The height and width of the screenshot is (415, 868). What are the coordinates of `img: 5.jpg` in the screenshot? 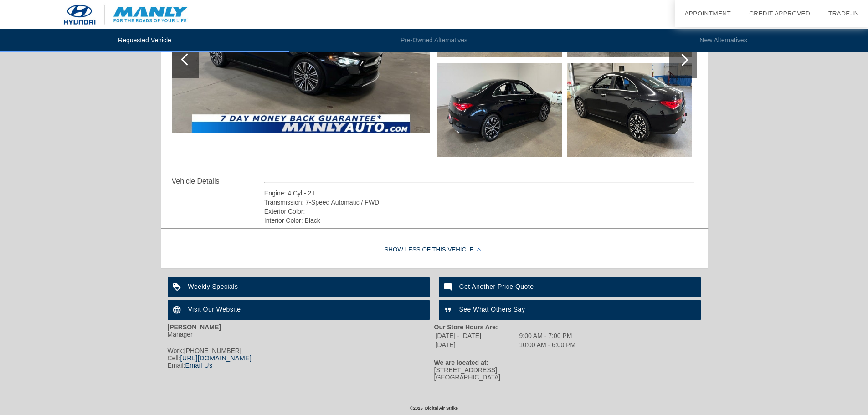 It's located at (629, 110).